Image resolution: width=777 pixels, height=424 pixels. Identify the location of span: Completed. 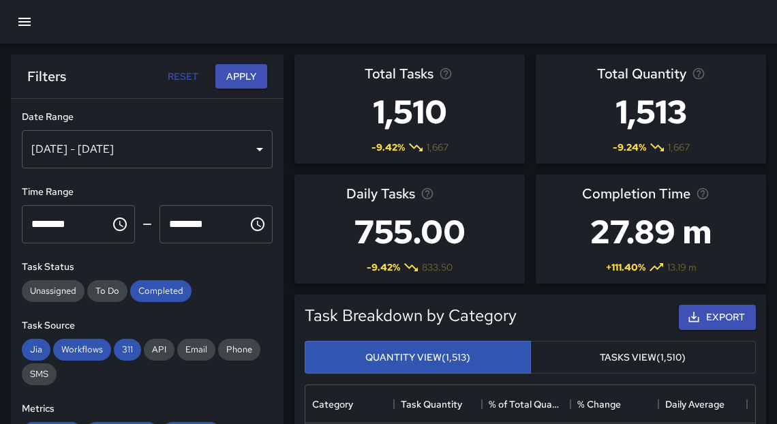
(161, 290).